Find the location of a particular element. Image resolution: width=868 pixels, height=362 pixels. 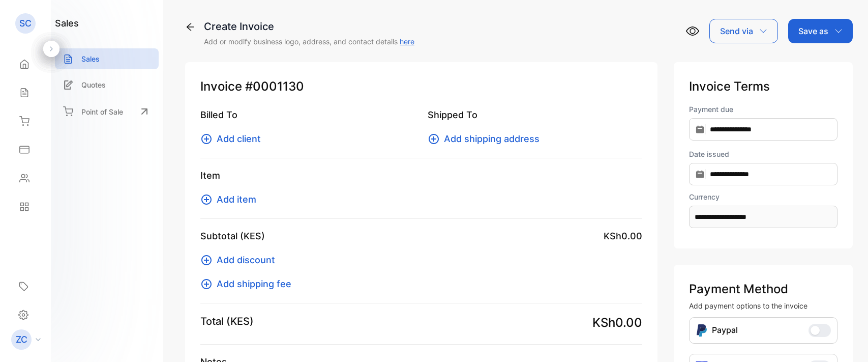

p: Invoice Terms is located at coordinates (764, 87).